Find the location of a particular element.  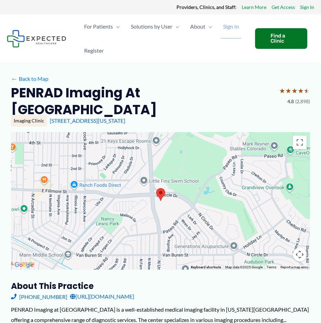

a: AboutMenu Toggle is located at coordinates (201, 26).